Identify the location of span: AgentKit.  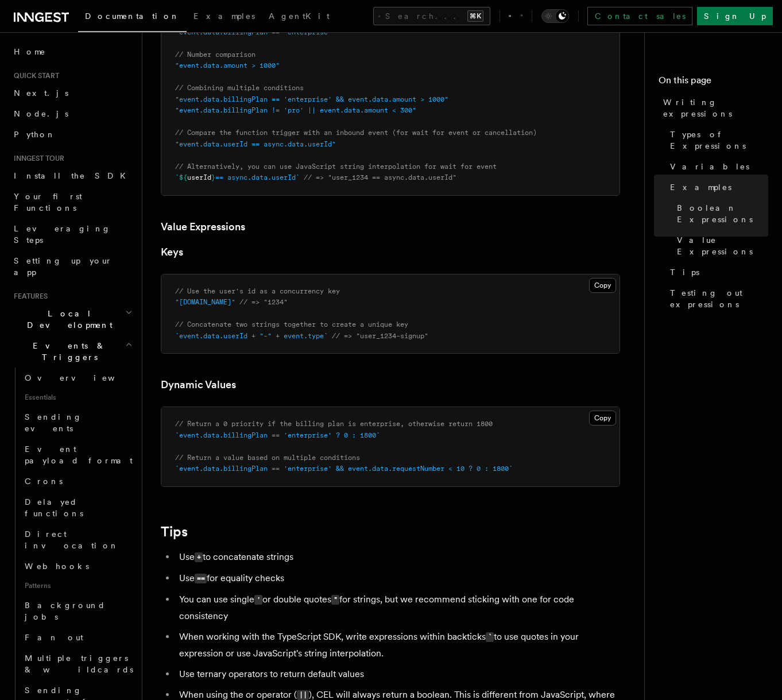
(299, 16).